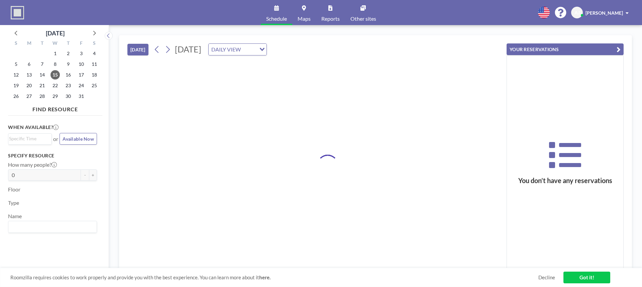 Image resolution: width=642 pixels, height=287 pixels. Describe the element at coordinates (52, 156) in the screenshot. I see `h3: Specify resource` at that location.